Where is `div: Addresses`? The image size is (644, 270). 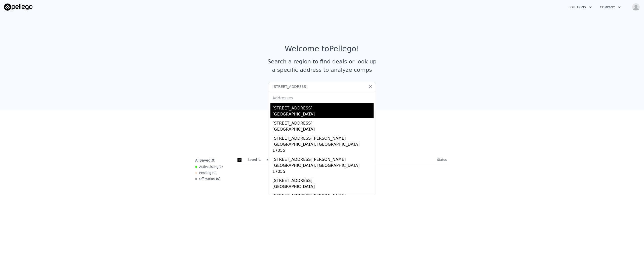
div: Addresses is located at coordinates (322, 97).